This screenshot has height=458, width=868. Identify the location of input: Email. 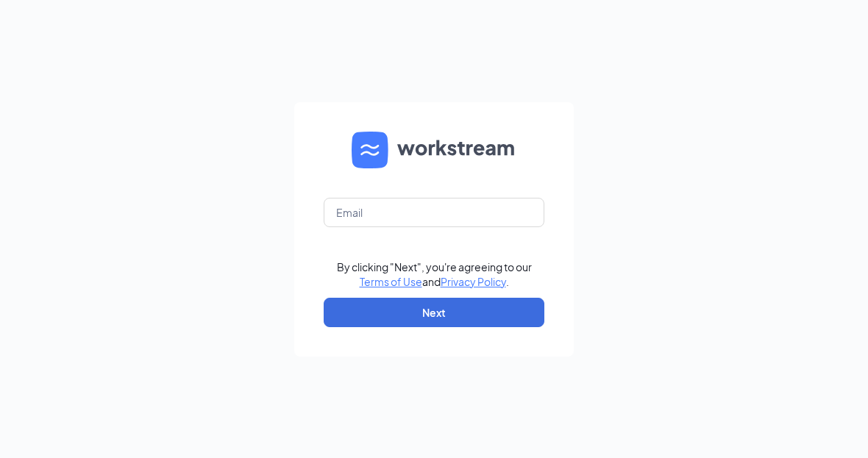
(434, 213).